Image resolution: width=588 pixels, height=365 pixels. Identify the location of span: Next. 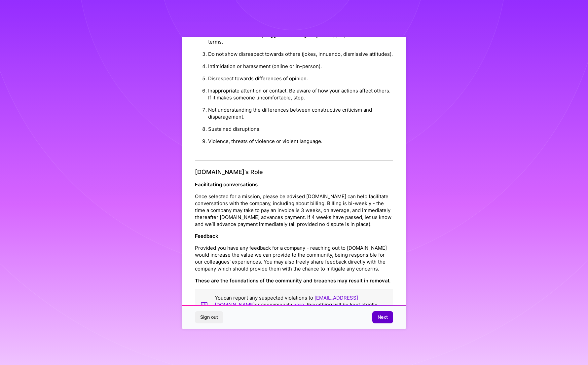
(383, 317).